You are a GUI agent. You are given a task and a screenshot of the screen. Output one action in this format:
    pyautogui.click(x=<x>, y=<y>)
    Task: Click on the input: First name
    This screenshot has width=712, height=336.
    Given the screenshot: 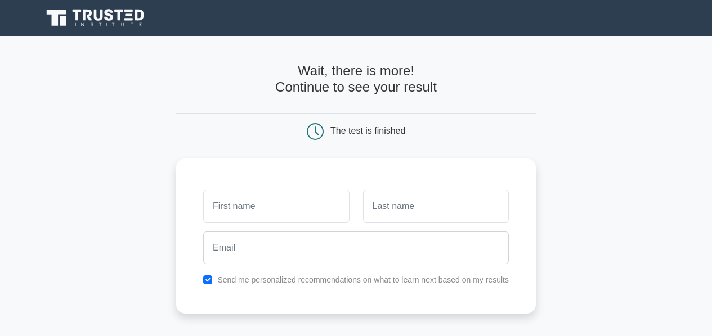 What is the action you would take?
    pyautogui.click(x=276, y=206)
    